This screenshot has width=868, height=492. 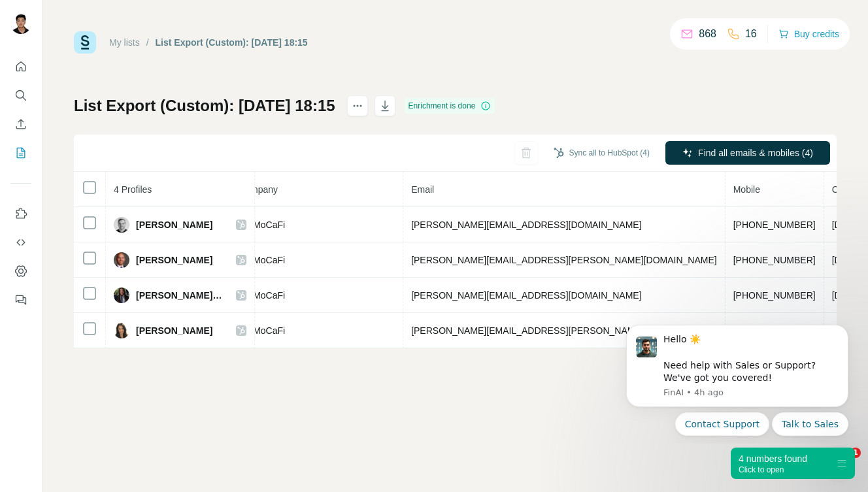 I want to click on span: Mobile, so click(x=747, y=190).